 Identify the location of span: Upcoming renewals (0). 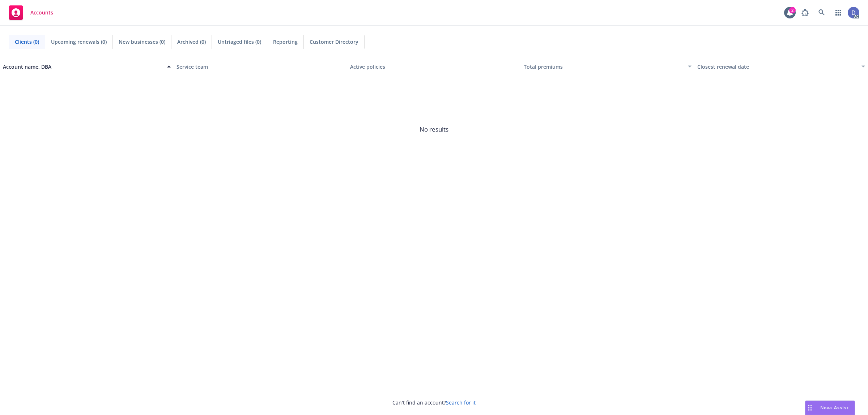
(78, 42).